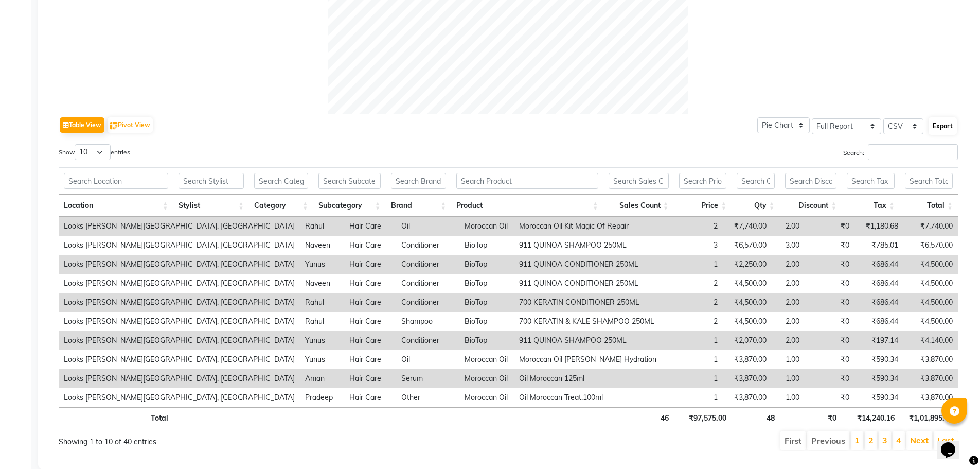  What do you see at coordinates (419, 206) in the screenshot?
I see `th: Brand: activate to sort column ascending` at bounding box center [419, 206].